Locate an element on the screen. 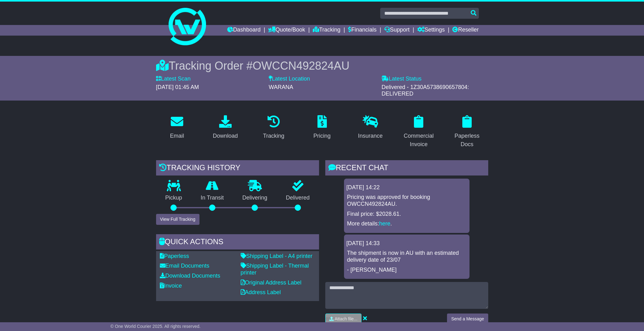 Image resolution: width=644 pixels, height=331 pixels. span: WARANA is located at coordinates (281, 87).